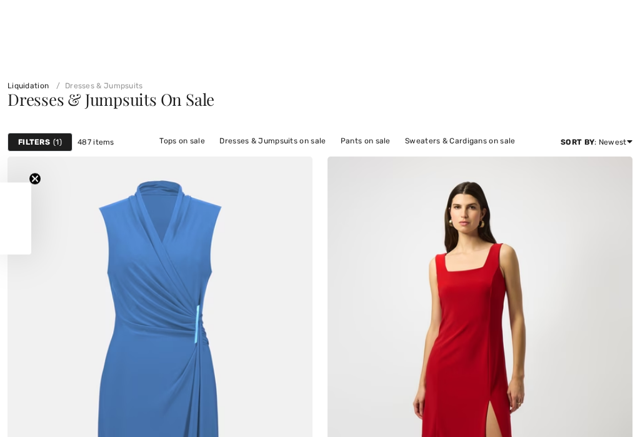 Image resolution: width=640 pixels, height=437 pixels. What do you see at coordinates (97, 86) in the screenshot?
I see `a: Dresses & Jumpsuits` at bounding box center [97, 86].